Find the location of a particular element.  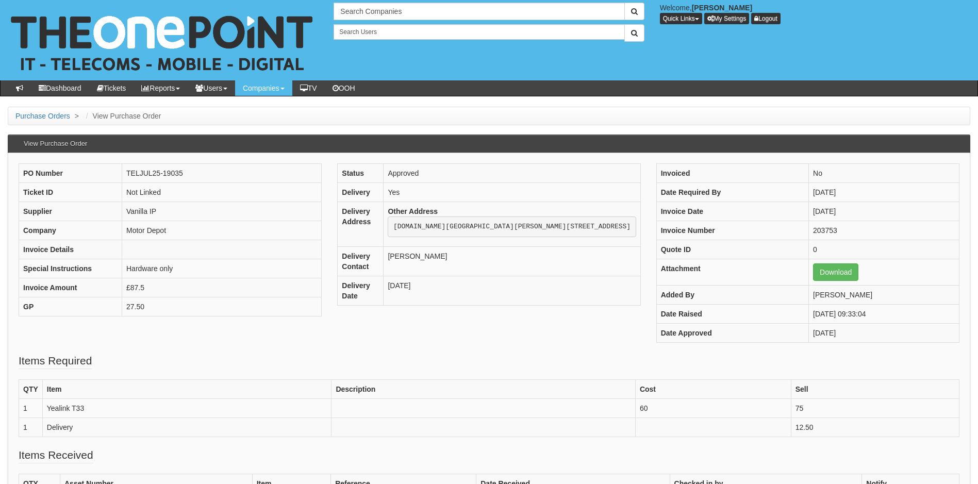

th: Description is located at coordinates (484, 389).